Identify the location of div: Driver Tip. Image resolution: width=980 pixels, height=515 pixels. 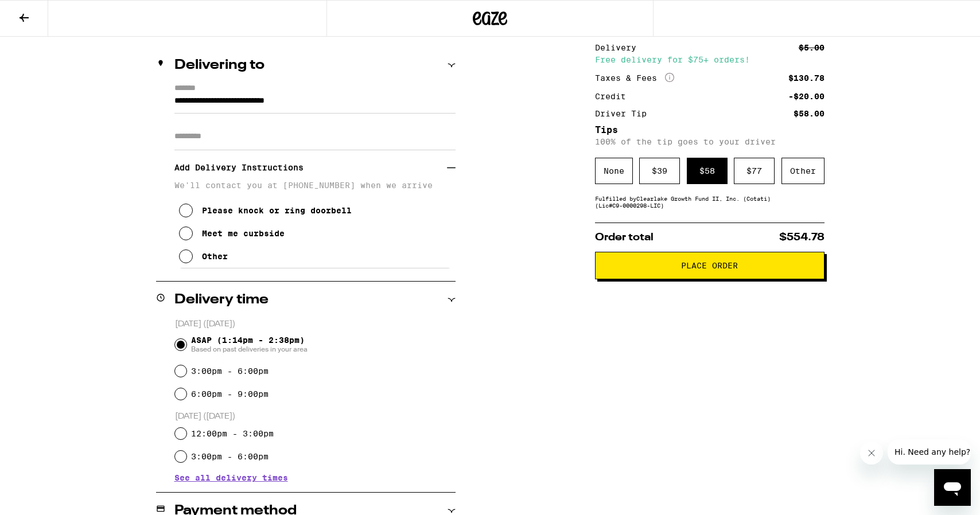
(625, 114).